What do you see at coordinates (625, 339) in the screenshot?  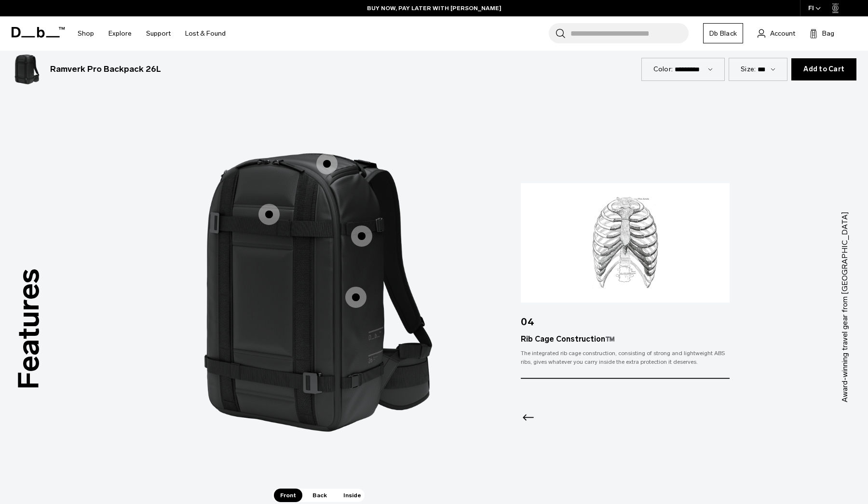 I see `div: Rib Cage Construction™️` at bounding box center [625, 339].